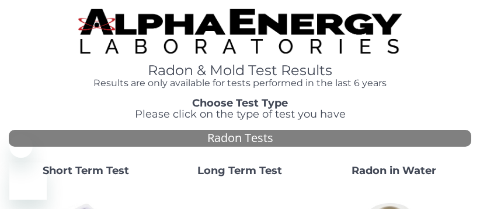 This screenshot has width=480, height=209. Describe the element at coordinates (240, 71) in the screenshot. I see `h1: Radon & Mold Test Results` at that location.